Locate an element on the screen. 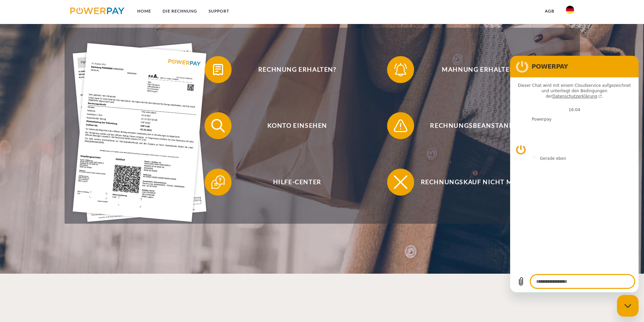 The image size is (644, 322). p: Powerpay is located at coordinates (75, 64).